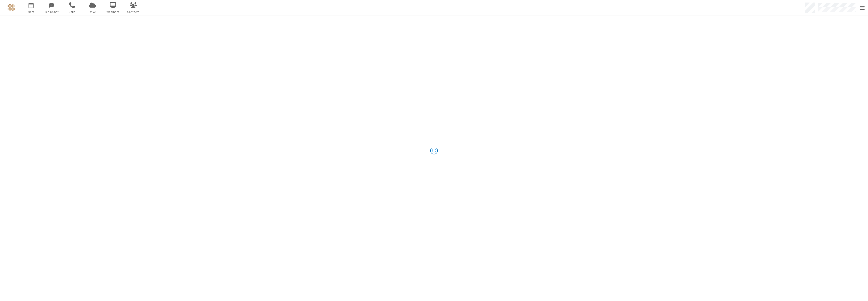  I want to click on span: Drive, so click(93, 12).